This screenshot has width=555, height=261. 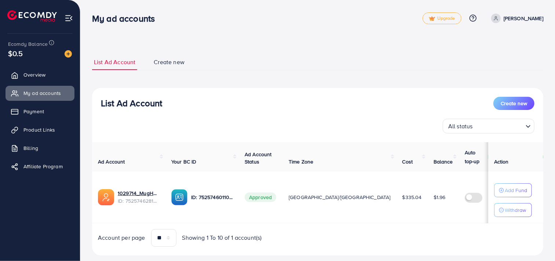 I want to click on img: ic-ba-acc.ded83a64.svg, so click(x=179, y=197).